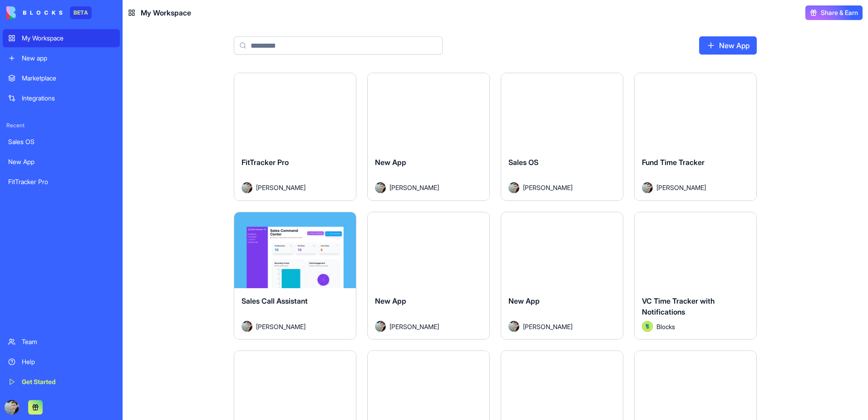 This screenshot has height=420, width=868. Describe the element at coordinates (68, 362) in the screenshot. I see `div: Help` at that location.